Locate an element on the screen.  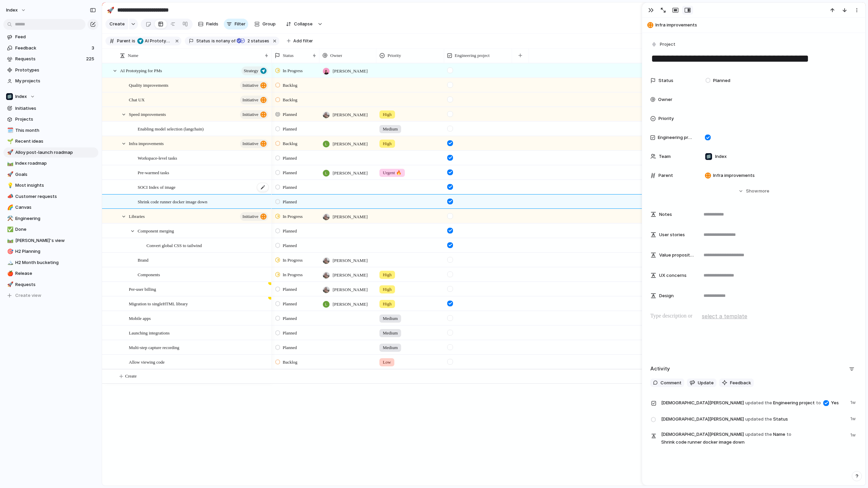
span: Shrink code runner docker image down is located at coordinates (172, 202).